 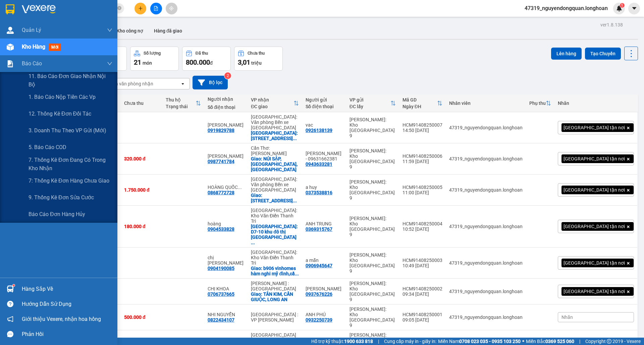 What do you see at coordinates (67, 130) in the screenshot?
I see `span: 3. Doanh Thu theo VP Gửi (mới)` at bounding box center [67, 130].